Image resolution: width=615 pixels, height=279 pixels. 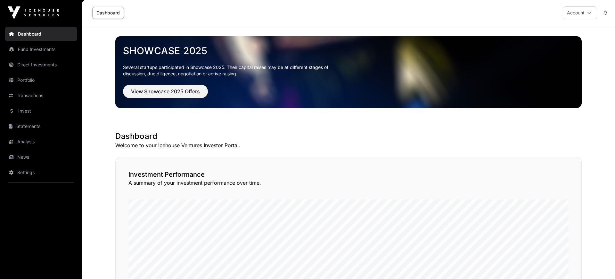 What do you see at coordinates (231, 70) in the screenshot?
I see `p: Several startups participated in Showcase 2025. Their capital raises may be at different stages o...` at bounding box center [231, 70].